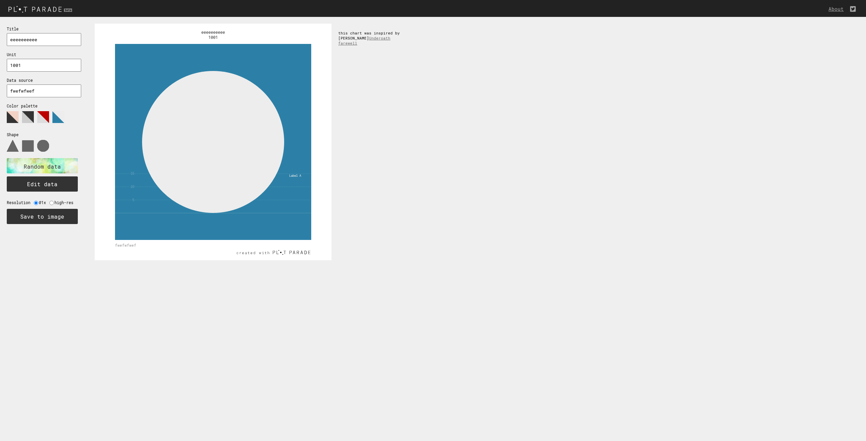  What do you see at coordinates (213, 37) in the screenshot?
I see `text: 1001` at bounding box center [213, 37].